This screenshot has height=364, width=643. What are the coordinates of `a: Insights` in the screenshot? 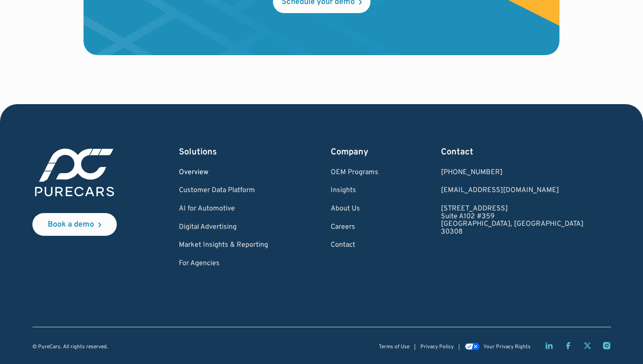 It's located at (354, 191).